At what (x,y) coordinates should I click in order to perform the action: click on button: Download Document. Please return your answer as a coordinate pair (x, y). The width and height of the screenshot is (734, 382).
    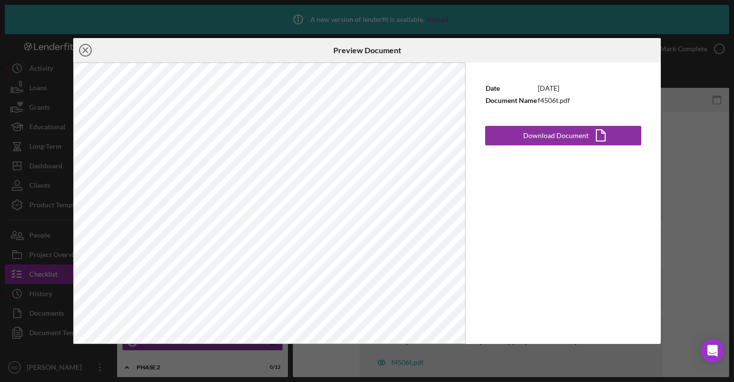
    Looking at the image, I should click on (563, 136).